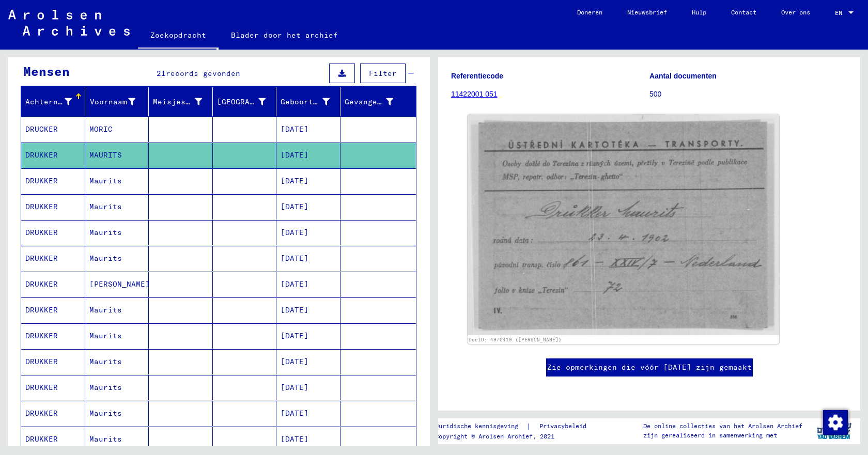 The image size is (868, 455). What do you see at coordinates (565, 426) in the screenshot?
I see `a: Privacybeleid` at bounding box center [565, 426].